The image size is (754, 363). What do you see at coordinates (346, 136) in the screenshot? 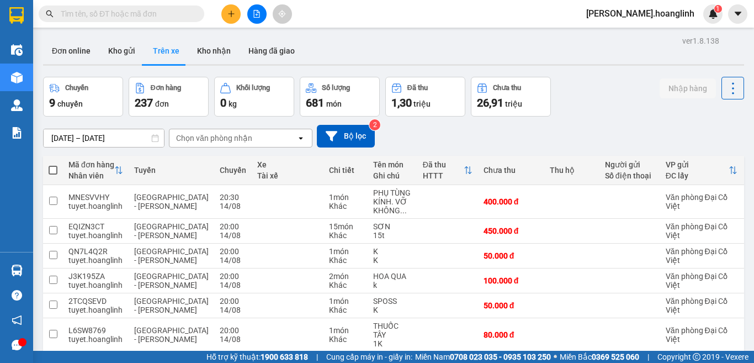
I see `button: Bộ lọc` at bounding box center [346, 136].